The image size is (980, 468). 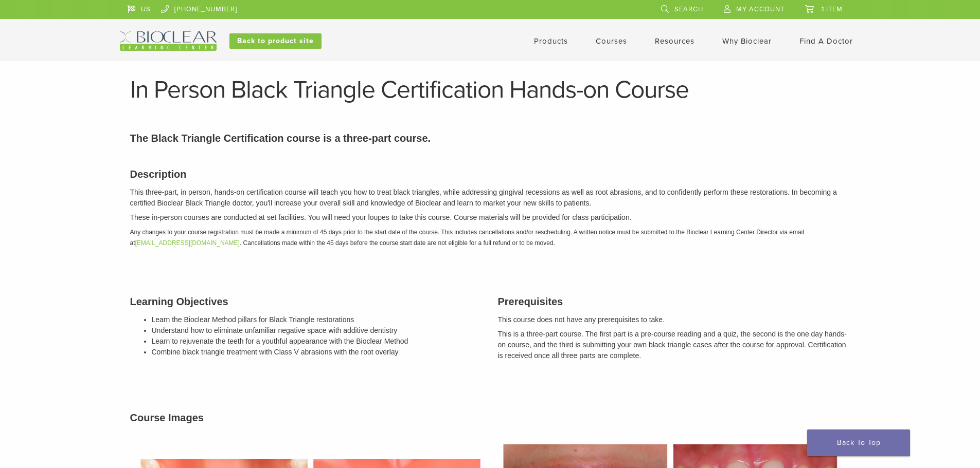 What do you see at coordinates (859, 444) in the screenshot?
I see `a: Back To Top` at bounding box center [859, 444].